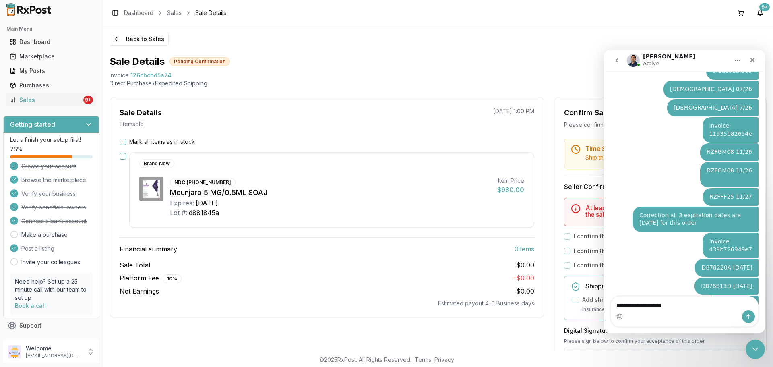  What do you see at coordinates (145, 267) in the screenshot?
I see `button: Send a message…` at bounding box center [145, 267].